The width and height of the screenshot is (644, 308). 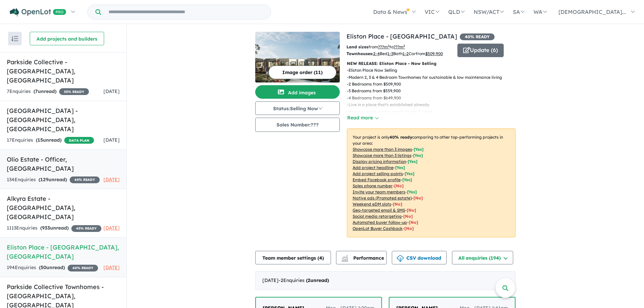 I want to click on div: 17 Enquir ies, so click(x=50, y=140).